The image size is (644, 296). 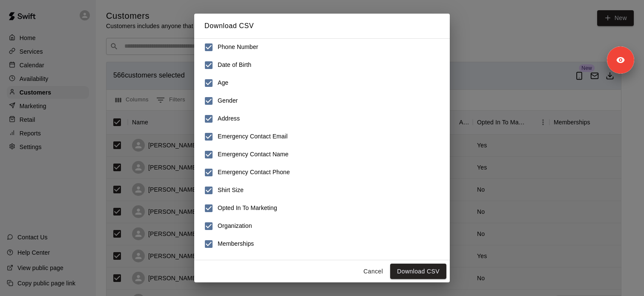 What do you see at coordinates (252, 136) in the screenshot?
I see `h6: Emergency Contact Email` at bounding box center [252, 136].